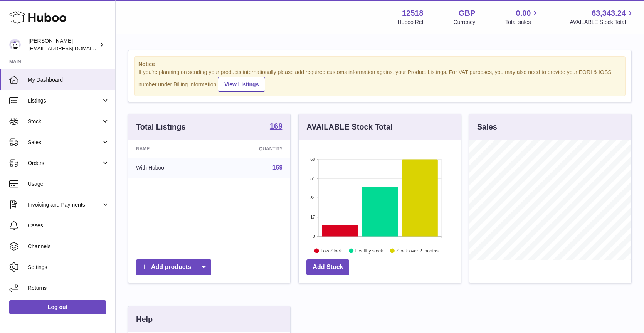  I want to click on text: 68, so click(313, 159).